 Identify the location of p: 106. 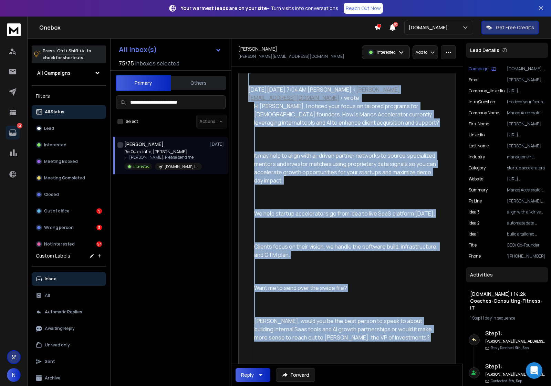
(20, 126).